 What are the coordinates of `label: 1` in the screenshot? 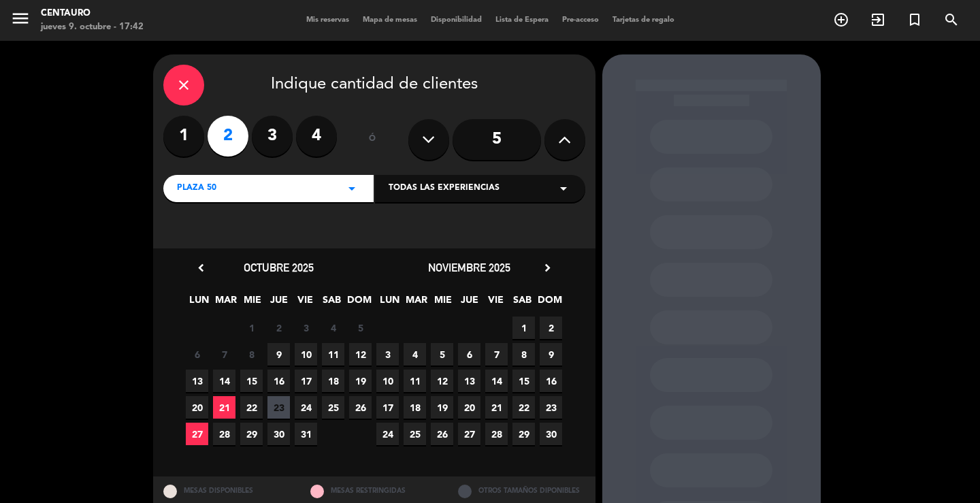 It's located at (184, 136).